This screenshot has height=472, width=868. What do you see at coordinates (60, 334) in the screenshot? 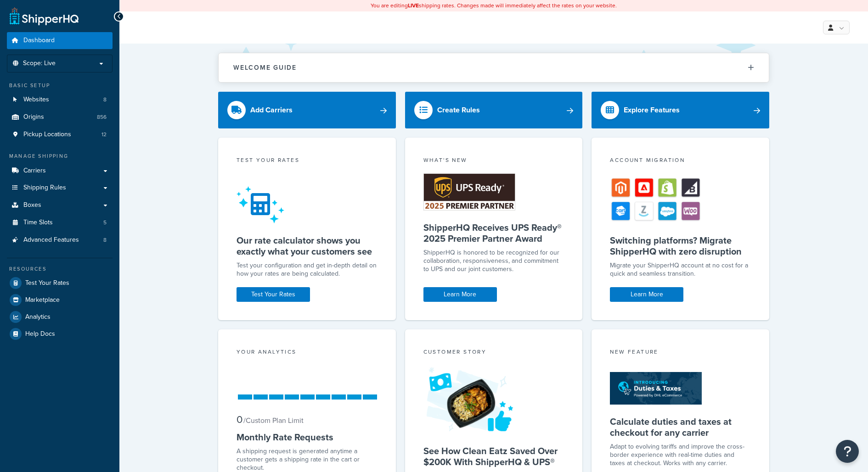
I see `a: Help Docs` at bounding box center [60, 334].